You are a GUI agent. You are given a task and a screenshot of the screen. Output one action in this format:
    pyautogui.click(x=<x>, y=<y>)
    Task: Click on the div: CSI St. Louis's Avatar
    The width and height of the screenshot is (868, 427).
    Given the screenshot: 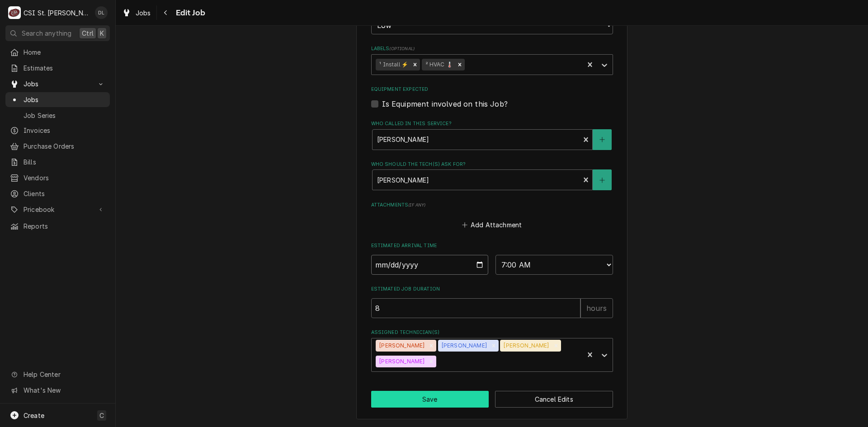 What is the action you would take?
    pyautogui.click(x=15, y=13)
    